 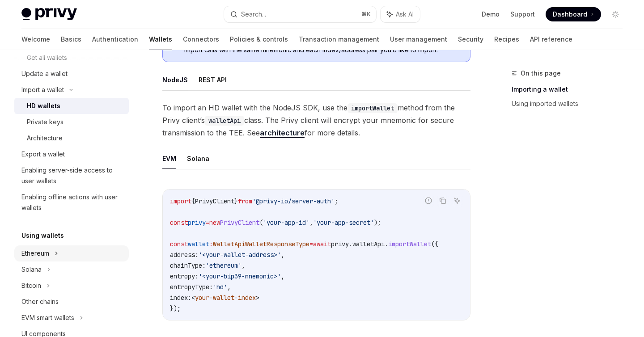 What do you see at coordinates (49, 14) in the screenshot?
I see `img: light logo` at bounding box center [49, 14].